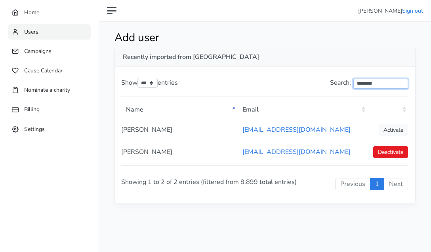  What do you see at coordinates (31, 32) in the screenshot?
I see `span: Users` at bounding box center [31, 32].